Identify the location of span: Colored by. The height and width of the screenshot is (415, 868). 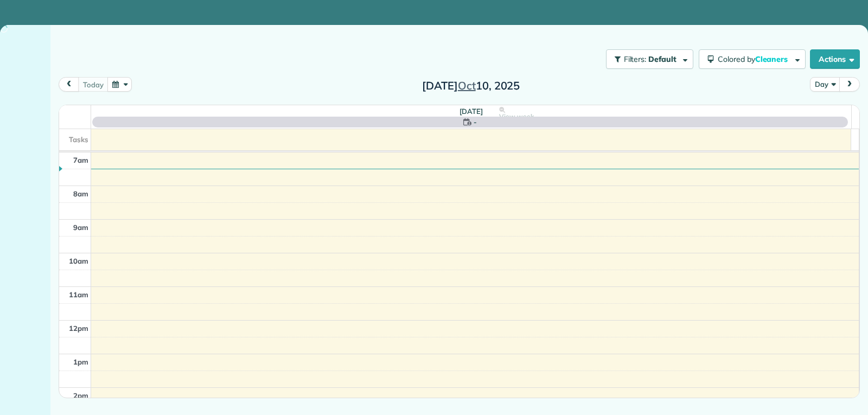
(755, 59).